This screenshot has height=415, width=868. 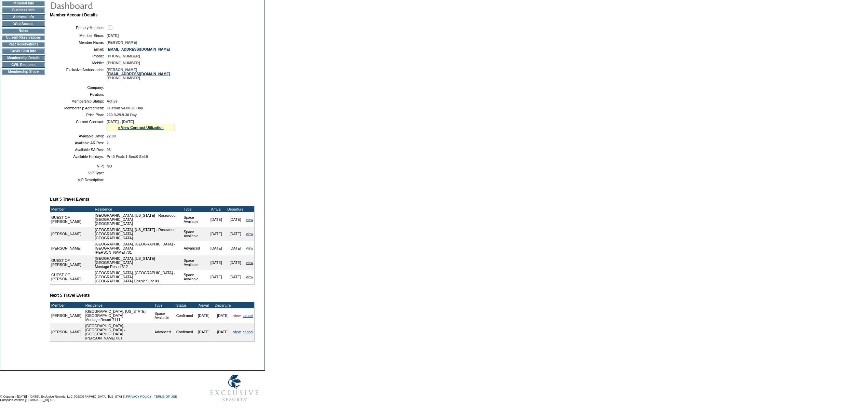 What do you see at coordinates (141, 128) in the screenshot?
I see `a: » View Contract Utilization` at bounding box center [141, 128].